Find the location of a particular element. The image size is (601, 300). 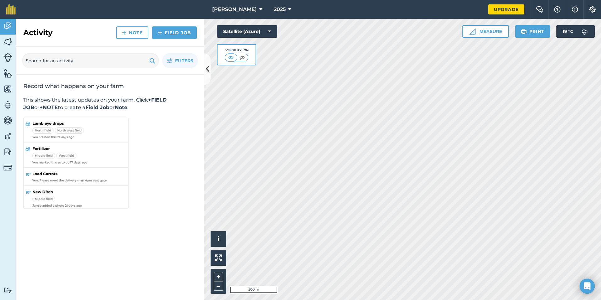

span: 2025 is located at coordinates (280, 9).